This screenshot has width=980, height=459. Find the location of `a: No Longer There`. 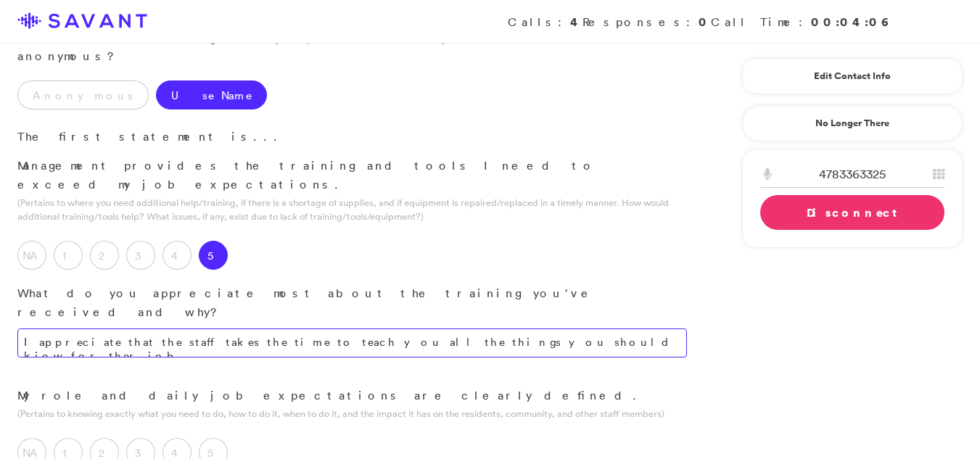

a: No Longer There is located at coordinates (852, 124).